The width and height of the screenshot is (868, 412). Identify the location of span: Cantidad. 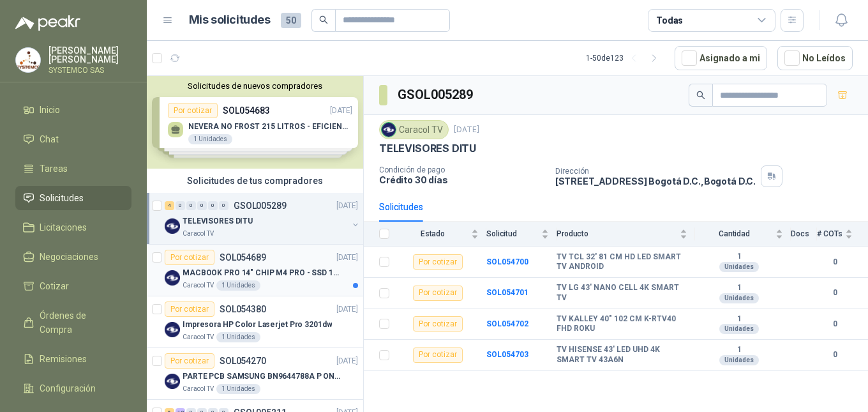
(734, 234).